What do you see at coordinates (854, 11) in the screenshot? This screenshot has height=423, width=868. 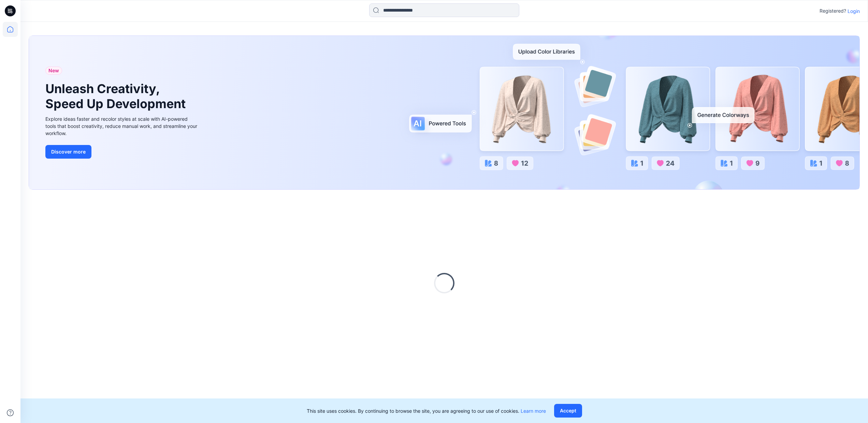 I see `p: Login` at bounding box center [854, 11].